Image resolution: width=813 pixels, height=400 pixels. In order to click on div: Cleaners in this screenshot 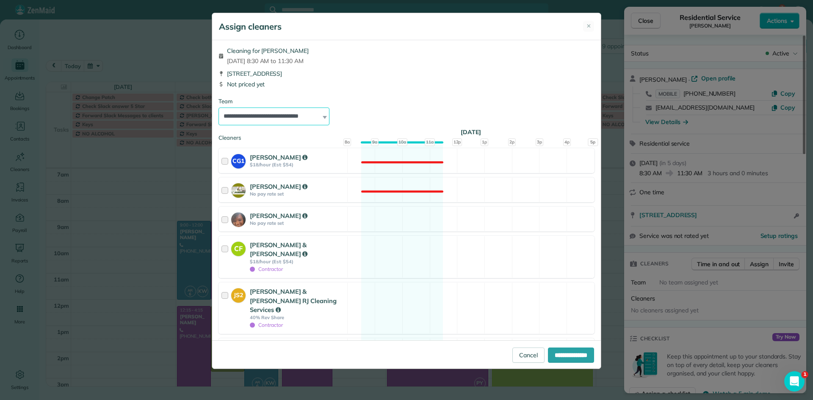, I will do `click(407, 135)`.